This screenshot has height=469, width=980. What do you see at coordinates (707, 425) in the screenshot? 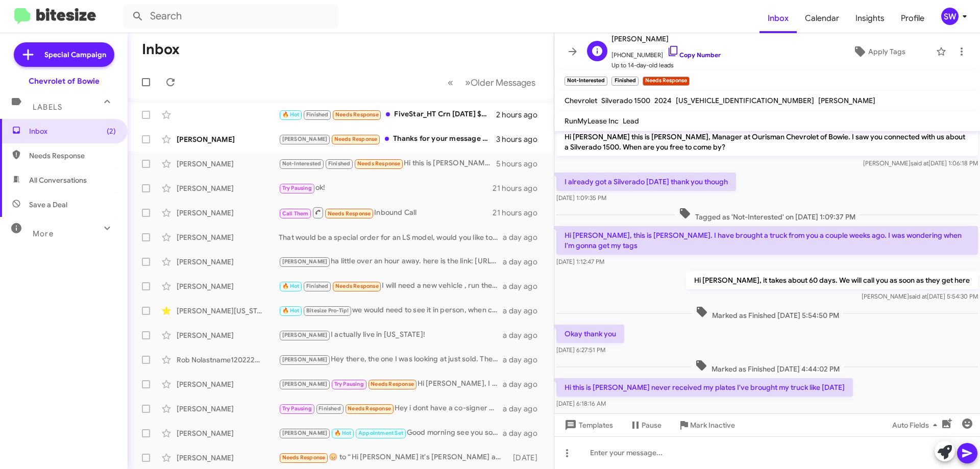
I see `button: Mark Inactive` at bounding box center [707, 425].